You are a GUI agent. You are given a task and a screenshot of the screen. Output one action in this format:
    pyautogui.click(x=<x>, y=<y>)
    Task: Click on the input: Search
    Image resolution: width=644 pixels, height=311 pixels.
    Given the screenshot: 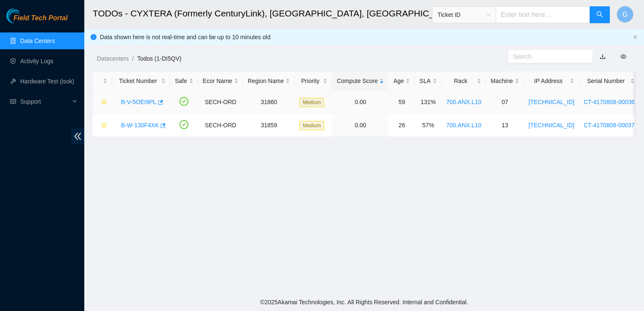 What is the action you would take?
    pyautogui.click(x=547, y=57)
    